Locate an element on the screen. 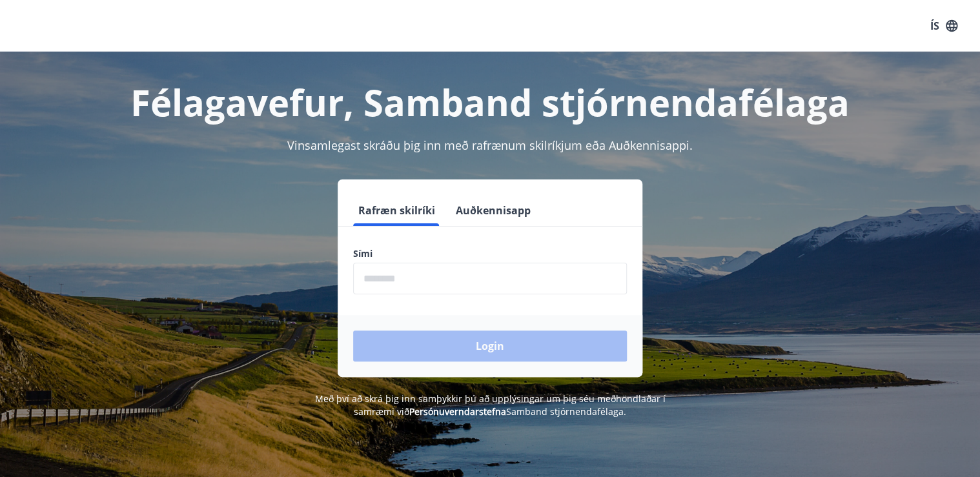 The width and height of the screenshot is (980, 477). button: ÍS is located at coordinates (944, 26).